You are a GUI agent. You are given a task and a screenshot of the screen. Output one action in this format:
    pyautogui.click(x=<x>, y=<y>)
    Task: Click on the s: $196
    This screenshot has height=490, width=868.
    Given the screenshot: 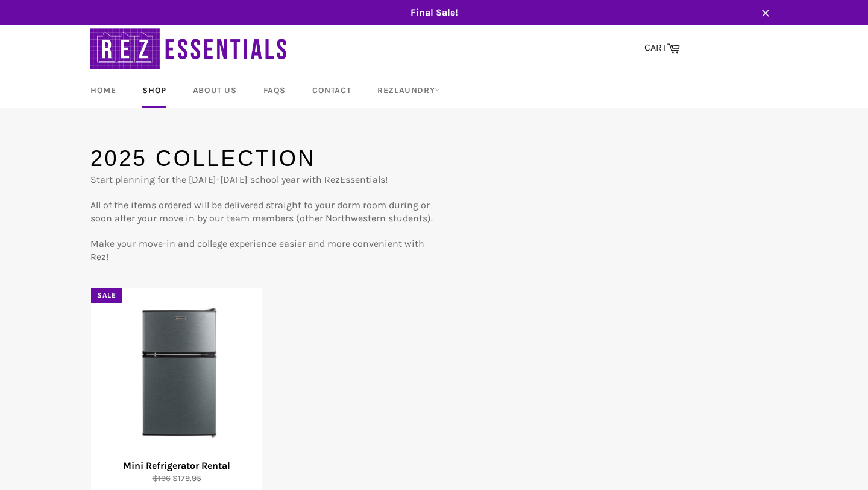 What is the action you would take?
    pyautogui.click(x=162, y=478)
    